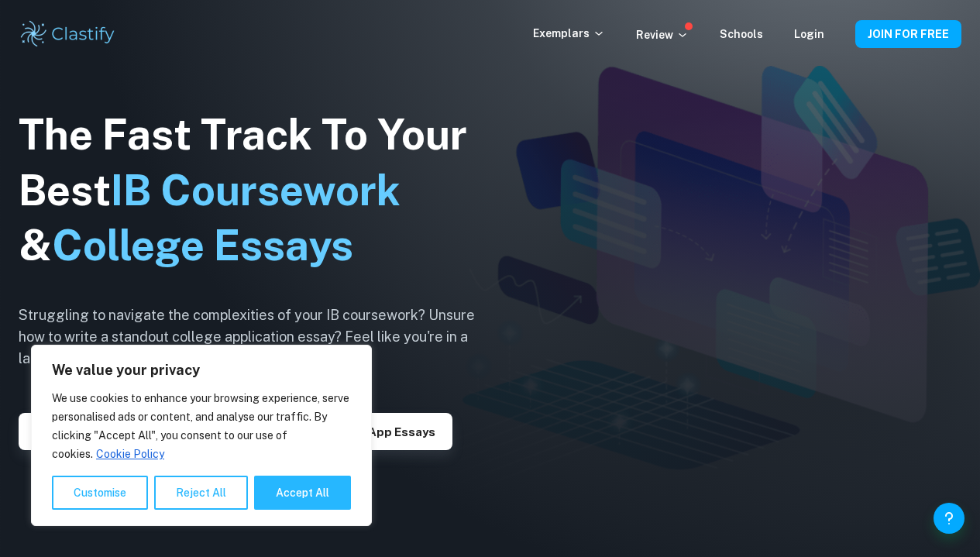 Image resolution: width=980 pixels, height=557 pixels. What do you see at coordinates (68, 432) in the screenshot?
I see `button: Explore IAs` at bounding box center [68, 432].